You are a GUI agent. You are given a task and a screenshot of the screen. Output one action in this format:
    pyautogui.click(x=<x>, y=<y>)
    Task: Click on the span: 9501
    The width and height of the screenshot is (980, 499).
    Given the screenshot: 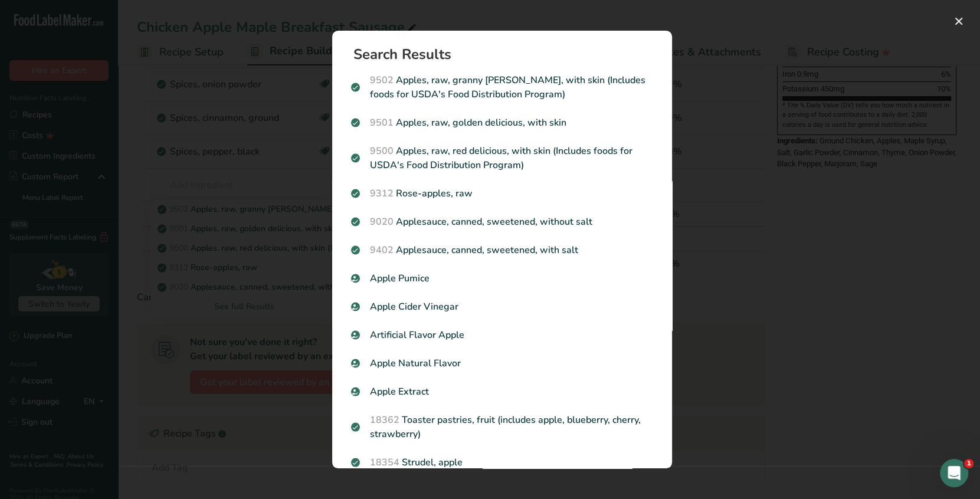 What is the action you would take?
    pyautogui.click(x=381, y=122)
    